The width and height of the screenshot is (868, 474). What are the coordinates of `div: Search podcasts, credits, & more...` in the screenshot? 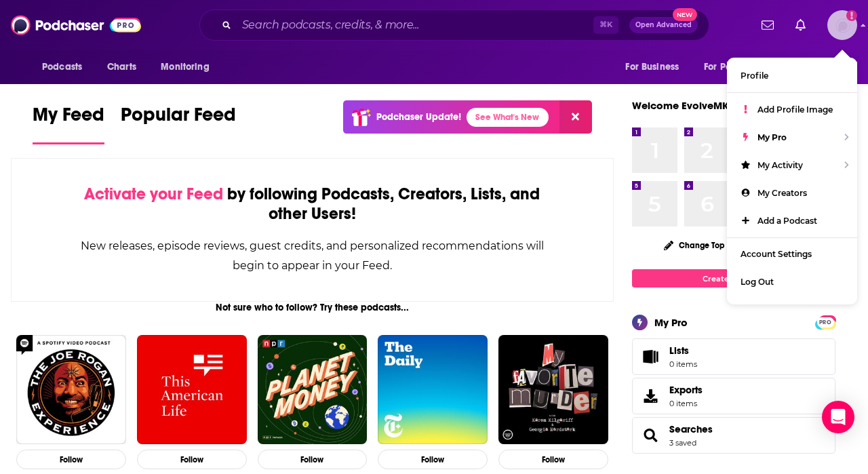 It's located at (454, 25).